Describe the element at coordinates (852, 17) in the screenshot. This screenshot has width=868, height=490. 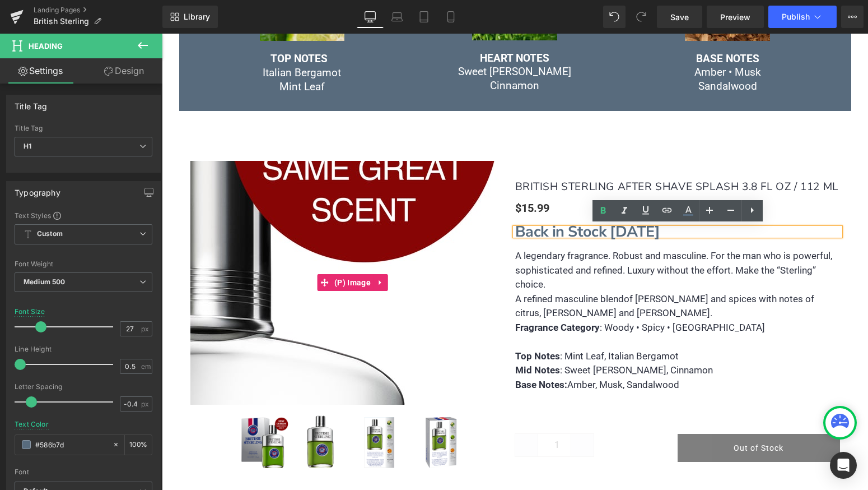
I see `button: More` at that location.